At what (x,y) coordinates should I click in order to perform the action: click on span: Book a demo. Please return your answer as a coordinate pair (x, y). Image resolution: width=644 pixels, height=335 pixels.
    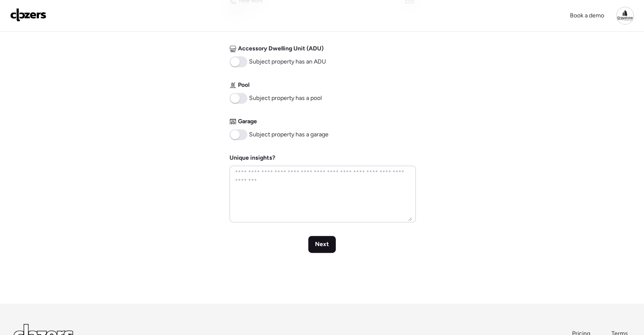
    Looking at the image, I should click on (587, 15).